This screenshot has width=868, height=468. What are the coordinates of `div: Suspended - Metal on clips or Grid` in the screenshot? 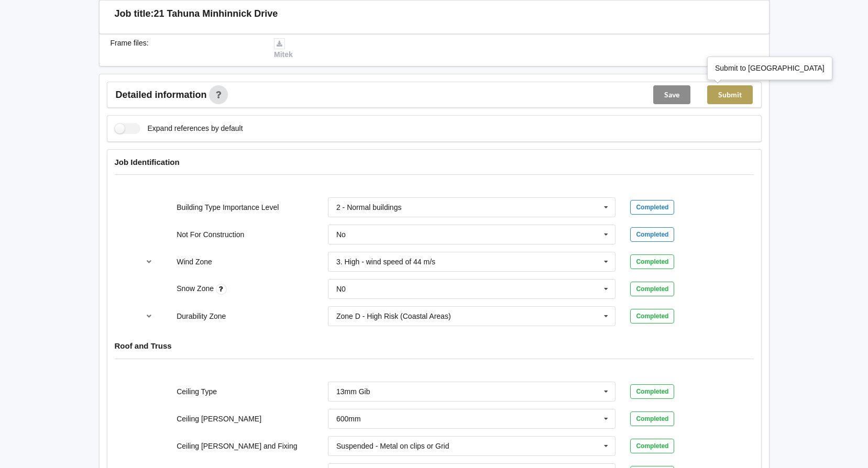 It's located at (393, 446).